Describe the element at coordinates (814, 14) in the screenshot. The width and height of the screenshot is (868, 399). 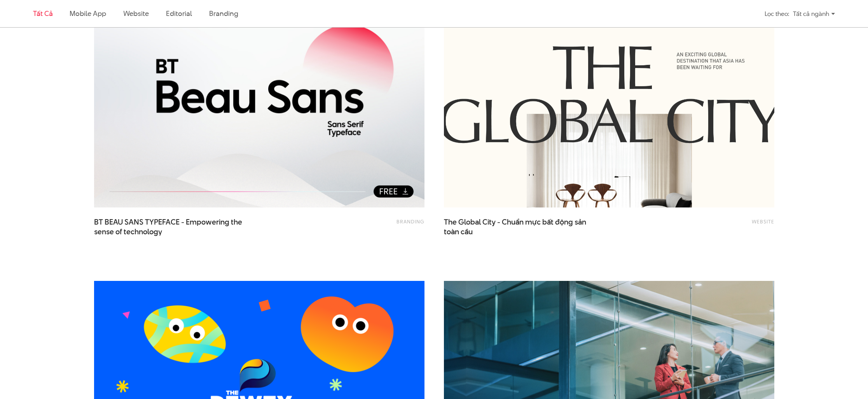
I see `div: Tất cả ngành` at that location.